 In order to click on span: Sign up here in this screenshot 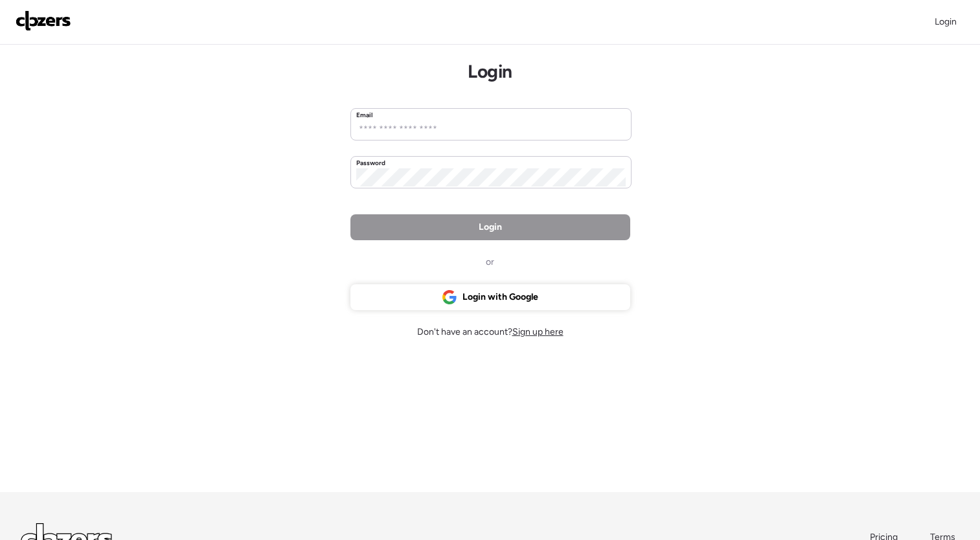, I will do `click(537, 331)`.